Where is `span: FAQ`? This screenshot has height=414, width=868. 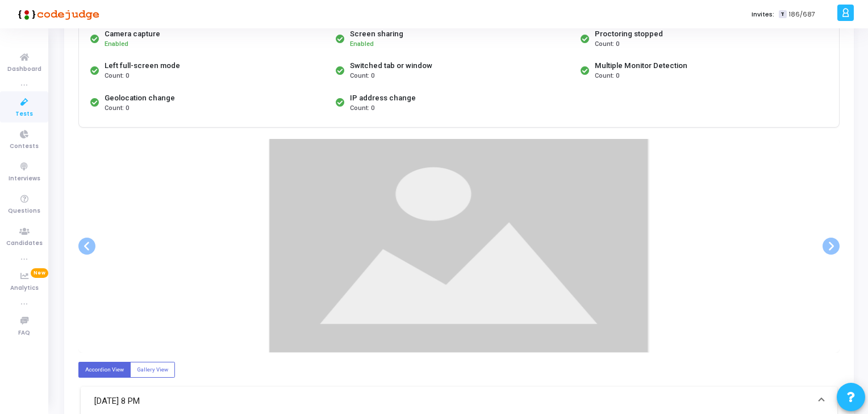
span: FAQ is located at coordinates (24, 334).